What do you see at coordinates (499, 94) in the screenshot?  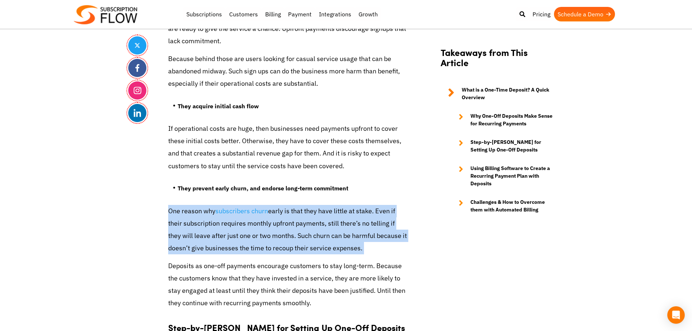 I see `a: What is a One-Time Deposit? A Quick Overview` at bounding box center [499, 94].